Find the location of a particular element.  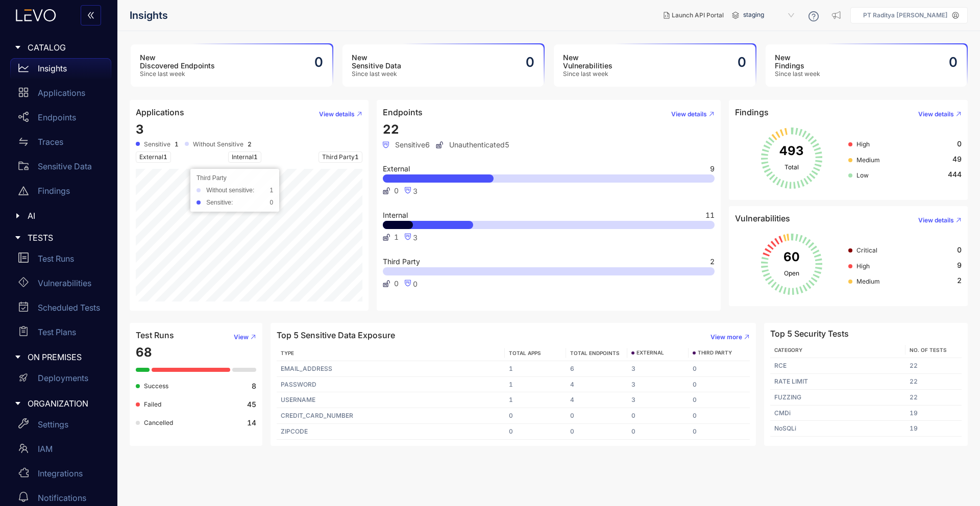

a: Applications is located at coordinates (61, 95).